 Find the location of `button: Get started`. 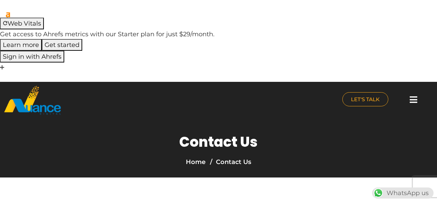

button: Get started is located at coordinates (62, 45).